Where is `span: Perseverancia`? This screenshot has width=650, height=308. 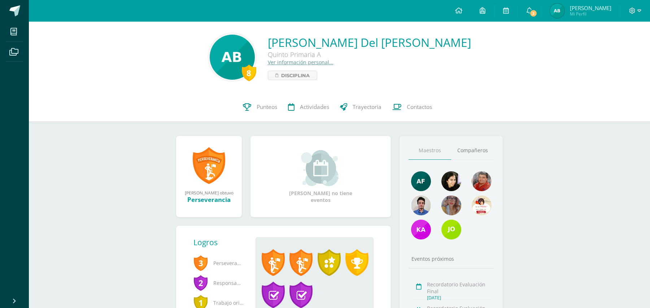 span: Perseverancia is located at coordinates (219, 263).